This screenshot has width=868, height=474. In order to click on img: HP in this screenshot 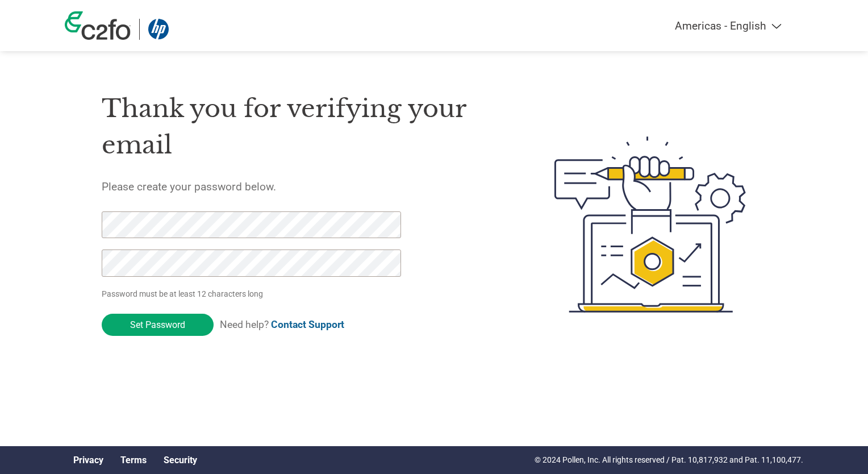, I will do `click(159, 29)`.